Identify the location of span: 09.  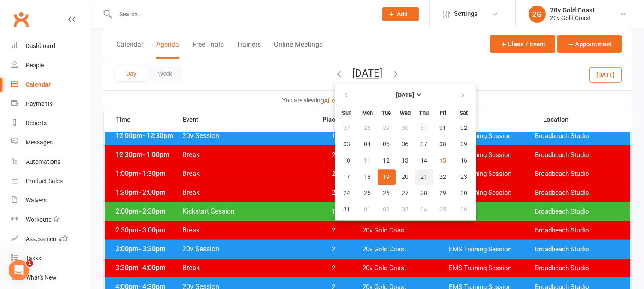
(464, 144).